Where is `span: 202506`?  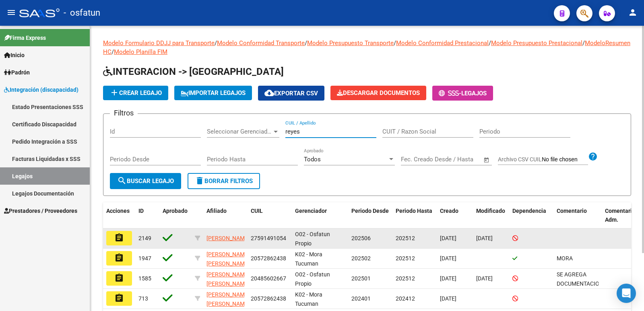
span: 202506 is located at coordinates (361, 238).